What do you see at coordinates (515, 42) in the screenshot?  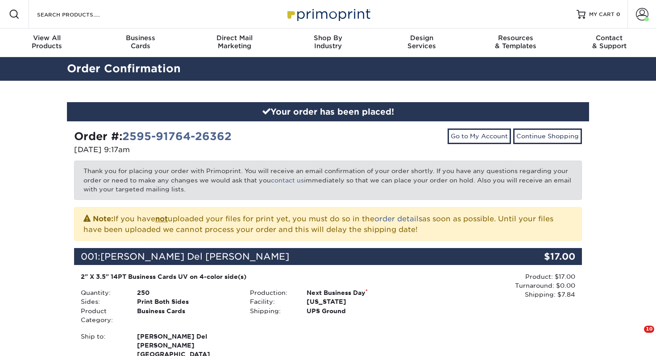 I see `div: & Templates` at bounding box center [515, 42].